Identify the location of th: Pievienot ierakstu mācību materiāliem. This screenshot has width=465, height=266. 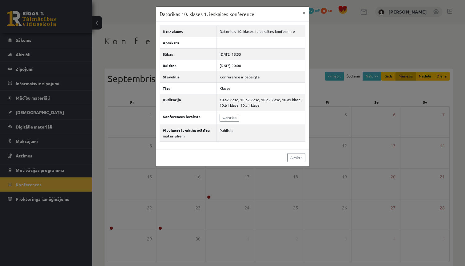
(188, 133).